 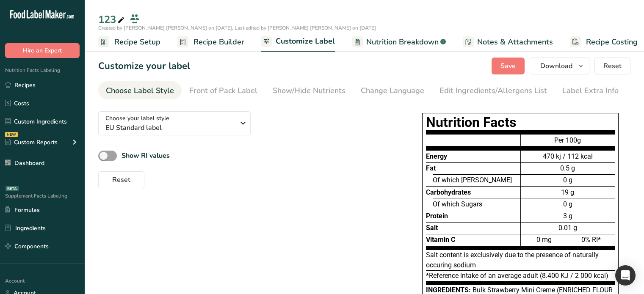 What do you see at coordinates (402, 42) in the screenshot?
I see `span: Nutrition Breakdown` at bounding box center [402, 42].